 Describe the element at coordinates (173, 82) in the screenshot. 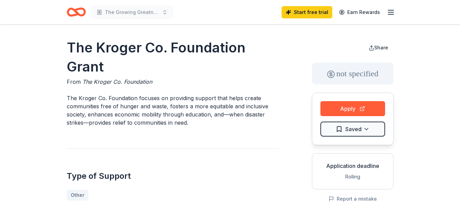

I see `div: From` at that location.